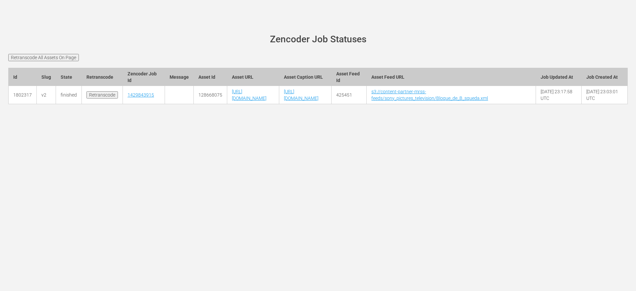 The image size is (636, 291). Describe the element at coordinates (179, 77) in the screenshot. I see `th: Message` at that location.